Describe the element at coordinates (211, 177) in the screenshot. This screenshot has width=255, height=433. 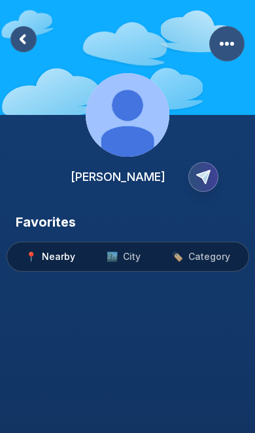
I see `button: Copy Profile Link` at that location.